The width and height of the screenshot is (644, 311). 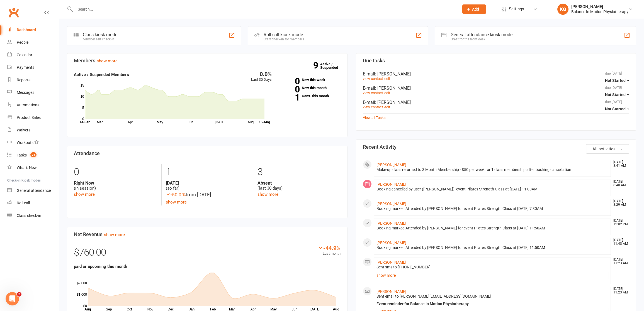 I want to click on a: 9Active / Suspended, so click(x=333, y=66).